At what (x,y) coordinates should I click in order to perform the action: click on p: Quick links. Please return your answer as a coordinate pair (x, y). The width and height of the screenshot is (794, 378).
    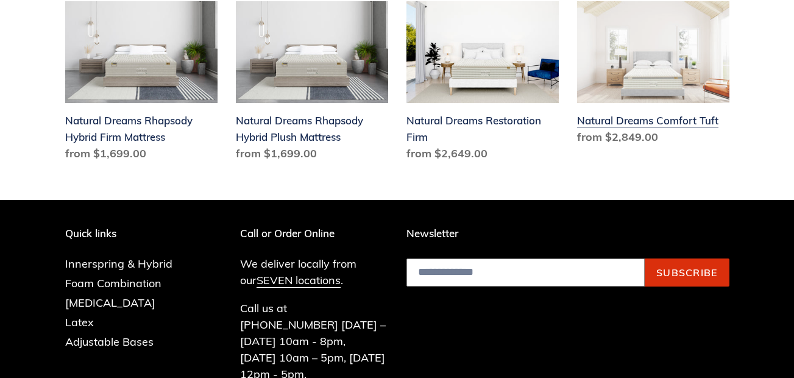
    Looking at the image, I should click on (128, 233).